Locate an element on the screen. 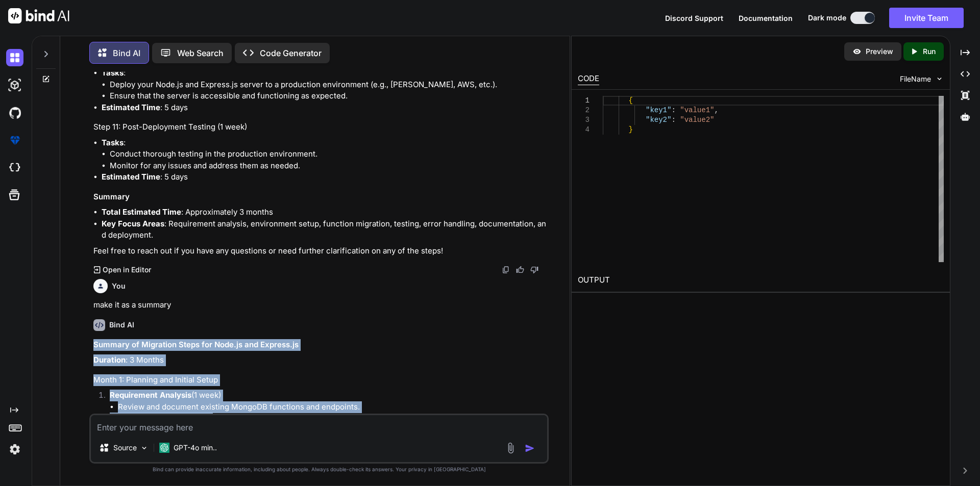  p: Source is located at coordinates (125, 448).